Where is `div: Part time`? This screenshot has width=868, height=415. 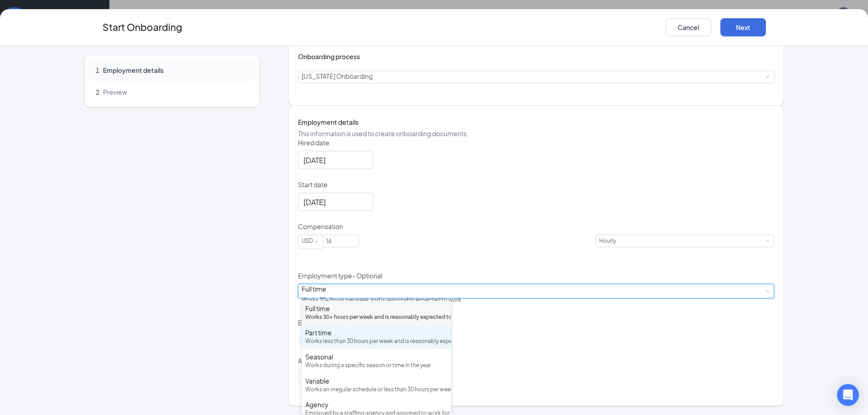
div: Part time is located at coordinates (376, 332).